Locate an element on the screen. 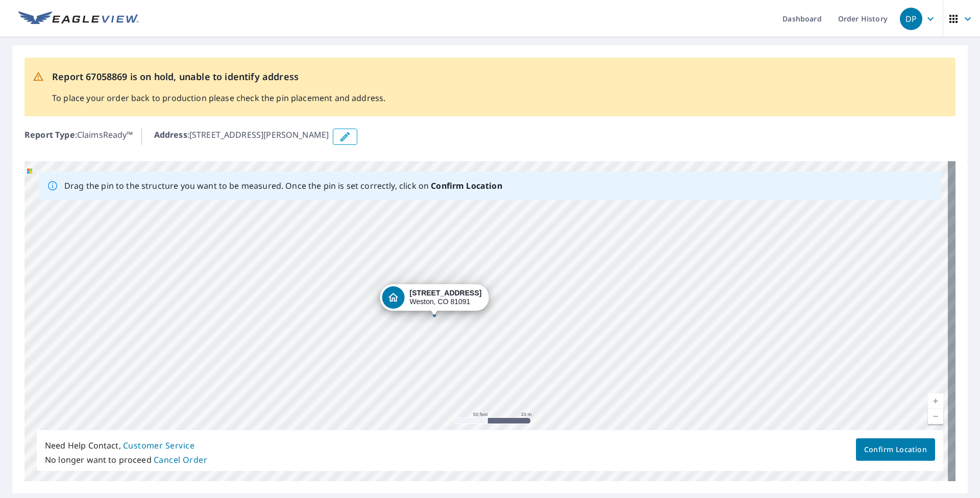 The width and height of the screenshot is (980, 498). button: Customer Service is located at coordinates (159, 446).